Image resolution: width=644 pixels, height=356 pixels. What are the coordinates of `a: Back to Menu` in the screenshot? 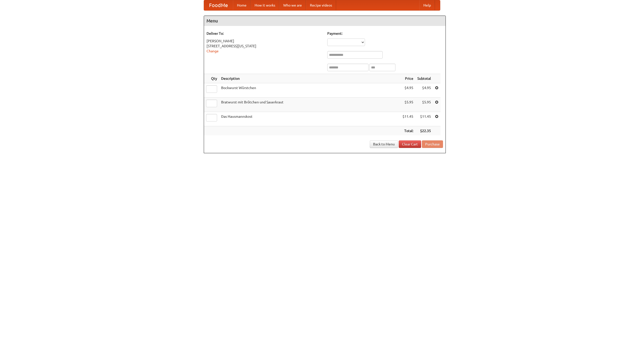 It's located at (384, 144).